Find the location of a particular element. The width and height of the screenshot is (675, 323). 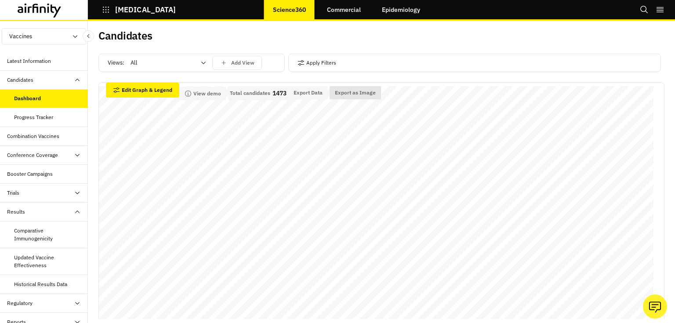

button: Export Data is located at coordinates (308, 93).